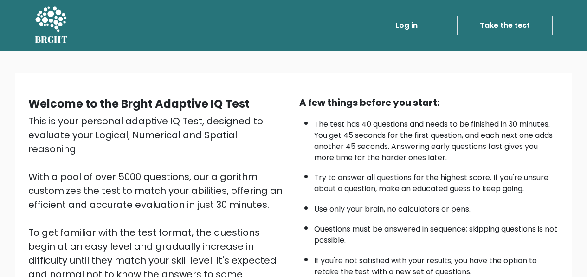 This screenshot has height=277, width=587. What do you see at coordinates (52, 26) in the screenshot?
I see `a: BRGHT` at bounding box center [52, 26].